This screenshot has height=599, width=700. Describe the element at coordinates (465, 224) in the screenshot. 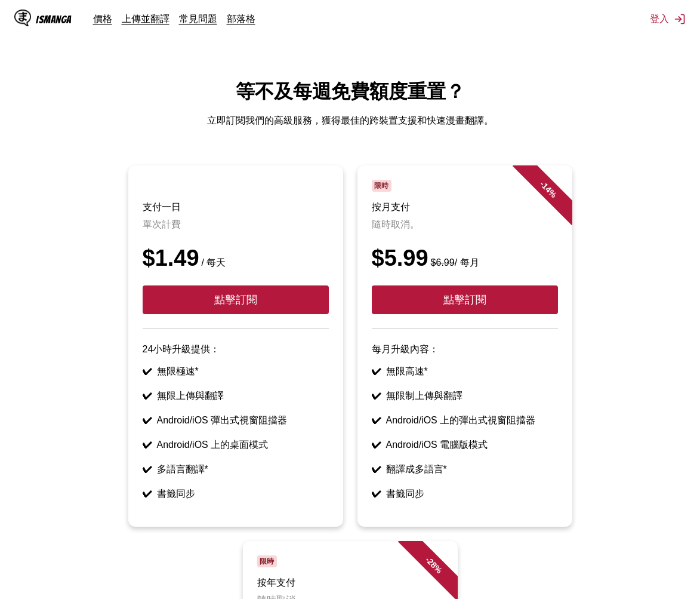

I see `p: 隨時取消。` at that location.